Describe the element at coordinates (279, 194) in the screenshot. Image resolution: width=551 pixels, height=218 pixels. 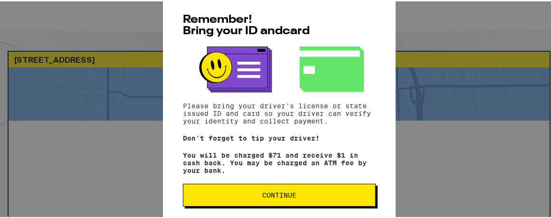
I see `span: Continue` at that location.